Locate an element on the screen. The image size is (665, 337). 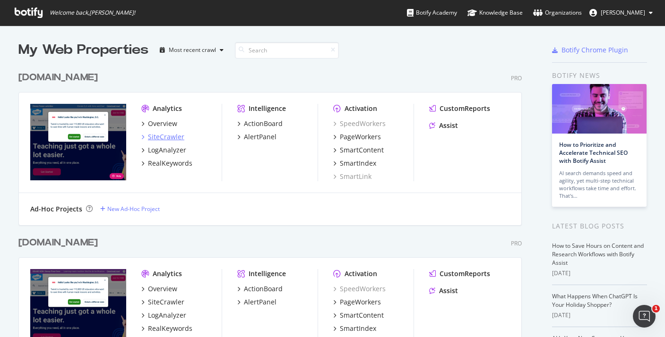
div: New Ad-Hoc Project is located at coordinates (133, 209).